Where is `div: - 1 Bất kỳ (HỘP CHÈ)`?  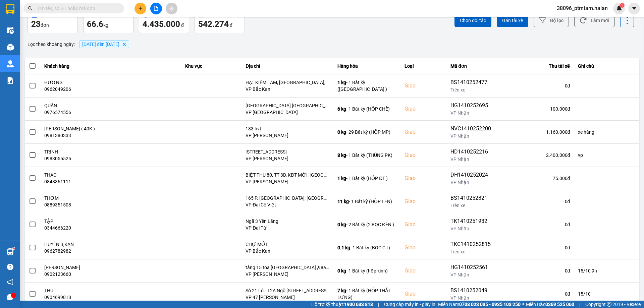
div: - 1 Bất kỳ (HỘP CHÈ) is located at coordinates (367, 109).